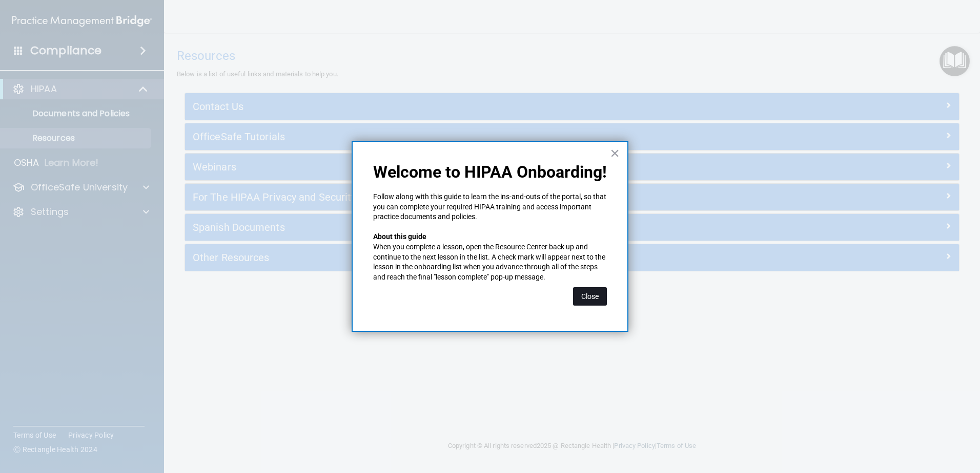  What do you see at coordinates (490, 172) in the screenshot?
I see `p: Welcome to HIPAA Onboarding!` at bounding box center [490, 172].